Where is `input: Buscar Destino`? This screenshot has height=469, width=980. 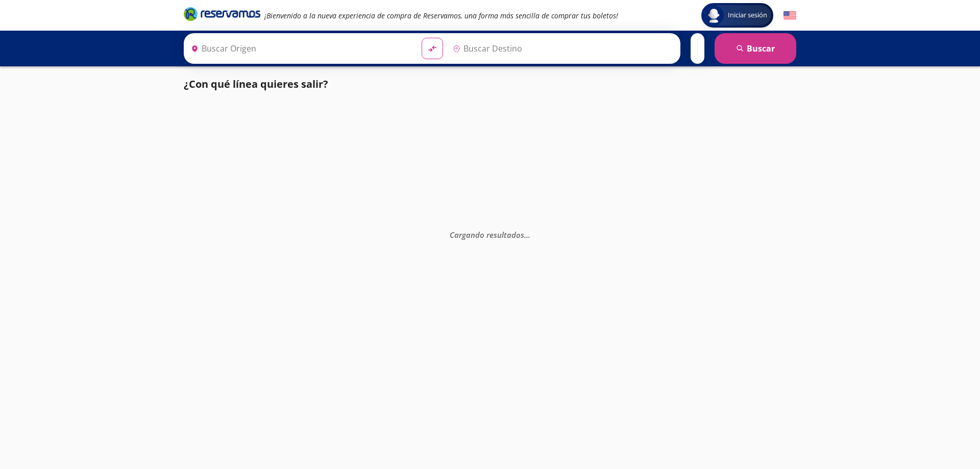
input: Buscar Destino is located at coordinates (562, 49).